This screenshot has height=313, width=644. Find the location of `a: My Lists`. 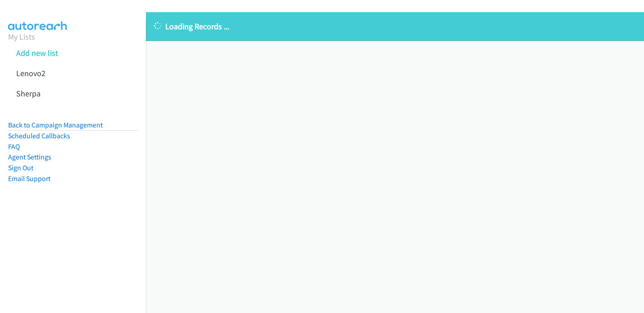

a: My Lists is located at coordinates (22, 37).